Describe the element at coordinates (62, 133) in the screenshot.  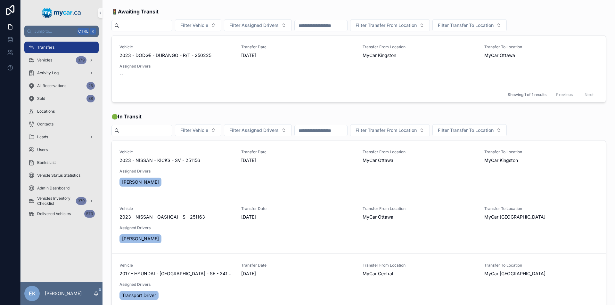
I see `div: scrollable content` at that location.